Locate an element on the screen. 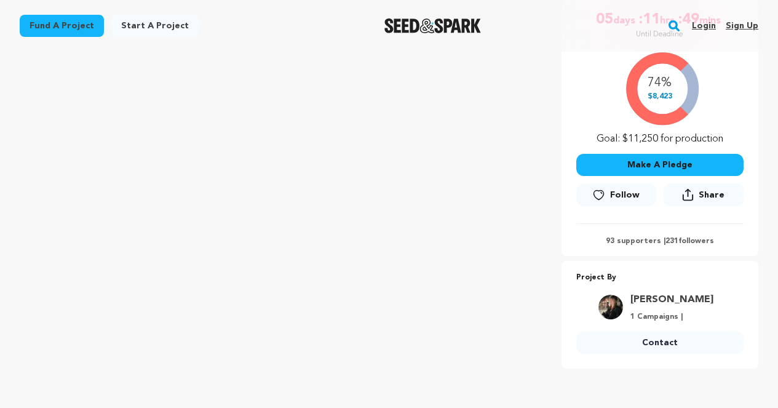 The height and width of the screenshot is (408, 778). p: 93 supporters | followers is located at coordinates (660, 241).